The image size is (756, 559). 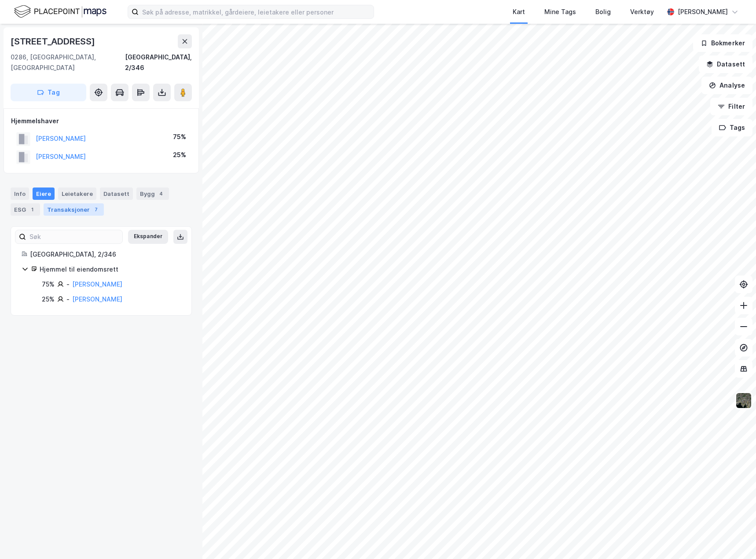 I want to click on button: Bokmerker, so click(x=723, y=43).